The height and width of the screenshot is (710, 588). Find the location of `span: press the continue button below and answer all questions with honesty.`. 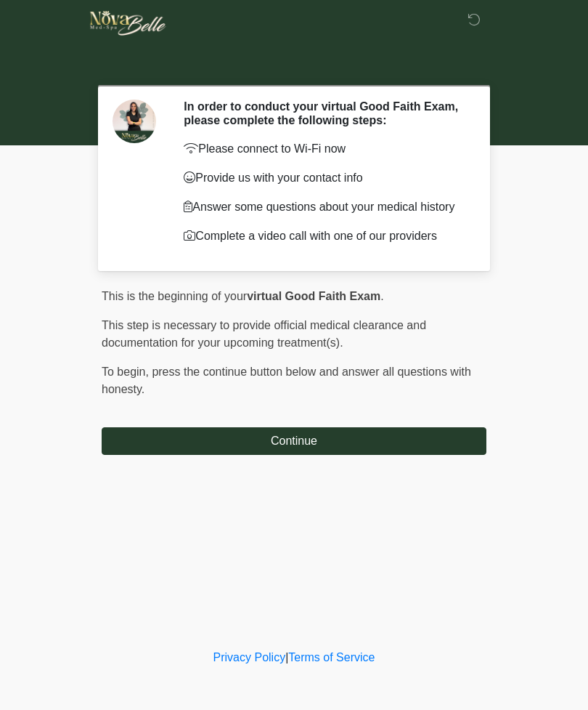

span: press the continue button below and answer all questions with honesty. is located at coordinates (287, 380).